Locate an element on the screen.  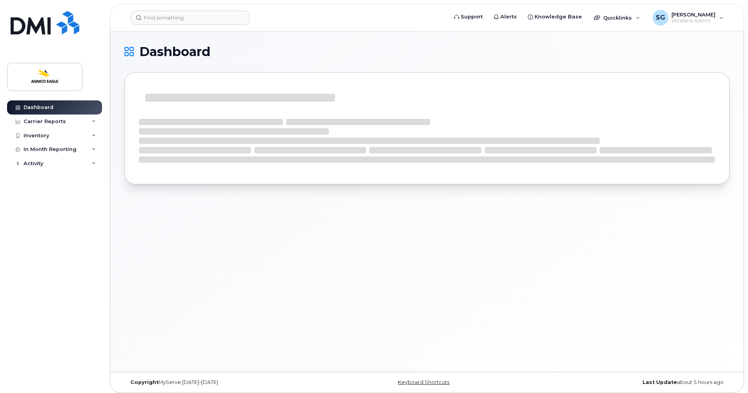
a: Keyboard Shortcuts is located at coordinates (423, 382).